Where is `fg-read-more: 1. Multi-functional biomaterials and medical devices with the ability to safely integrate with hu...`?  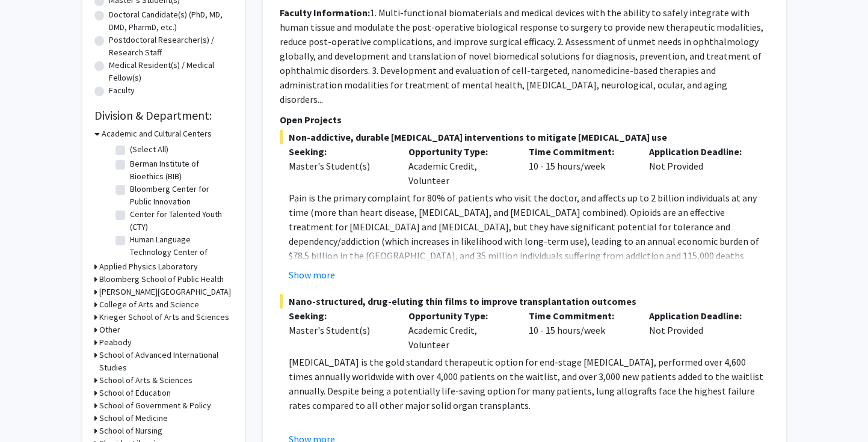
fg-read-more: 1. Multi-functional biomaterials and medical devices with the ability to safely integrate with hu... is located at coordinates (521, 56).